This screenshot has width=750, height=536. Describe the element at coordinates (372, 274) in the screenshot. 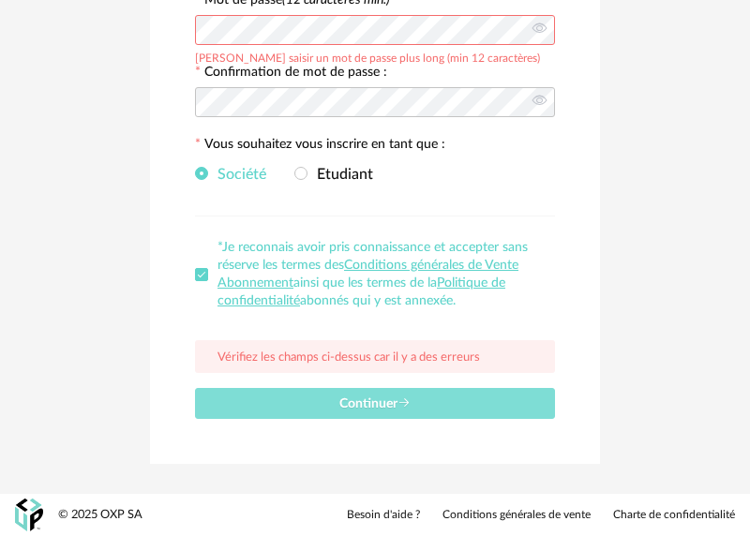

I see `span: *Je reconnais avoir pris connaissance et accepter sans réserve les termes des ainsi que les terme...` at that location.